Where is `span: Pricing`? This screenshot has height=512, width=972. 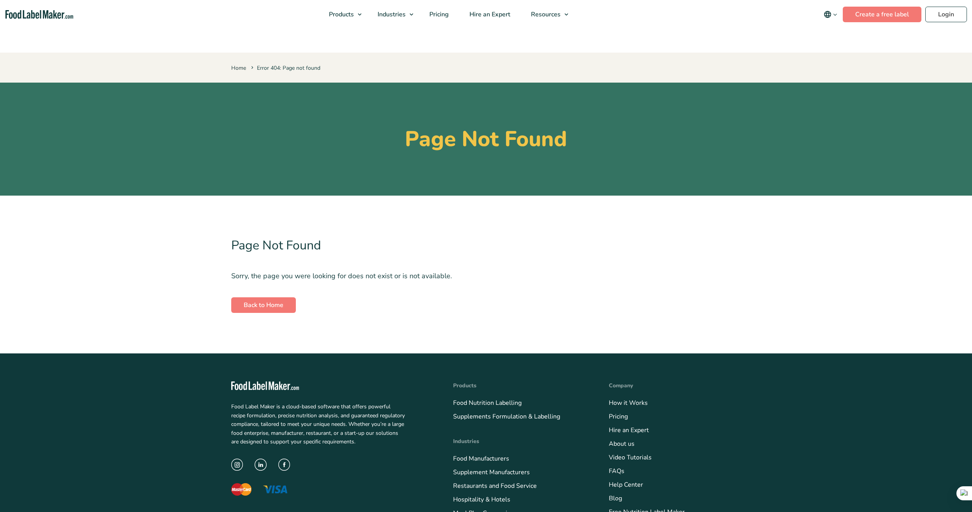
span: Pricing is located at coordinates (438, 14).